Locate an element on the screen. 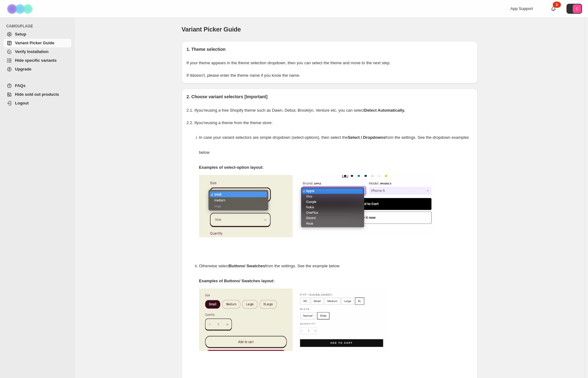  strong: Examples of Buttons/ Swatches layout: is located at coordinates (237, 281).